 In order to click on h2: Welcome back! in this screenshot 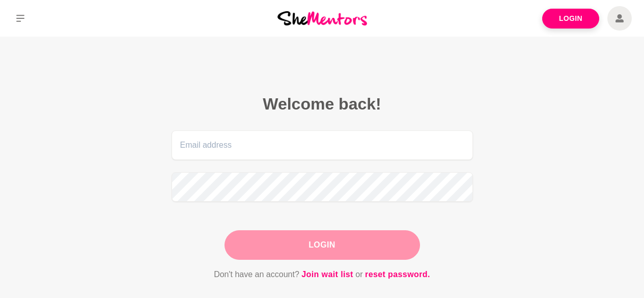, I will do `click(322, 104)`.